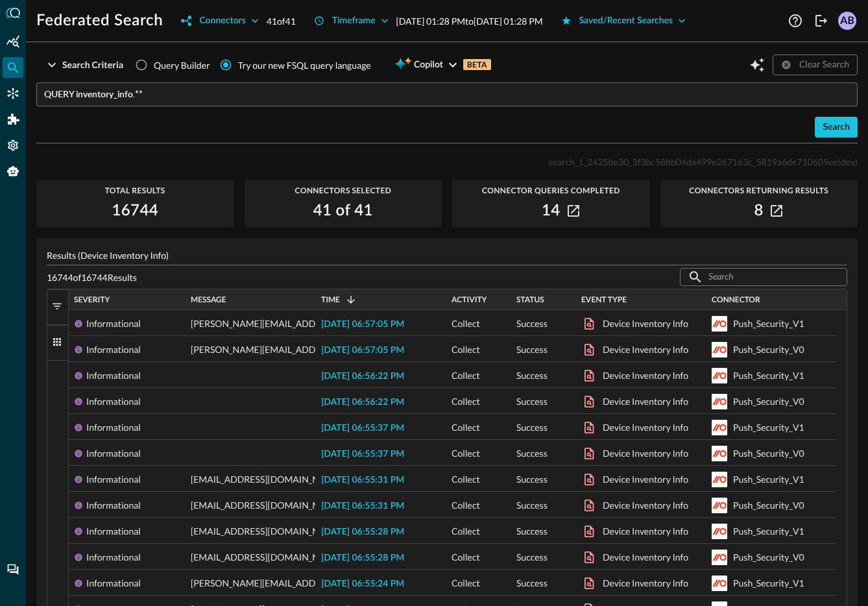  I want to click on h1: Federated Search, so click(99, 21).